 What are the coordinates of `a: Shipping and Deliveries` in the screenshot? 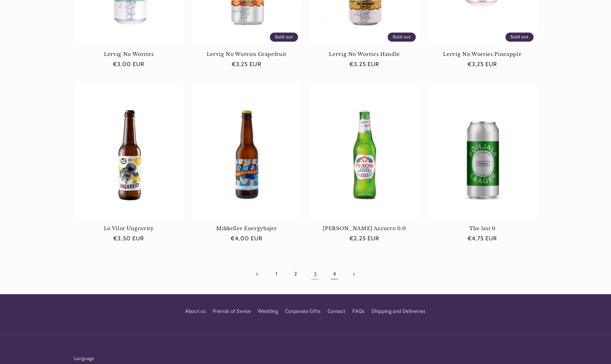 It's located at (399, 311).